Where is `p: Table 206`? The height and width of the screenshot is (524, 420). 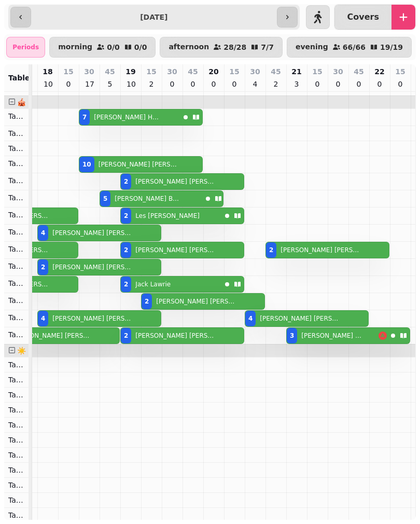 p: Table 206 is located at coordinates (16, 197).